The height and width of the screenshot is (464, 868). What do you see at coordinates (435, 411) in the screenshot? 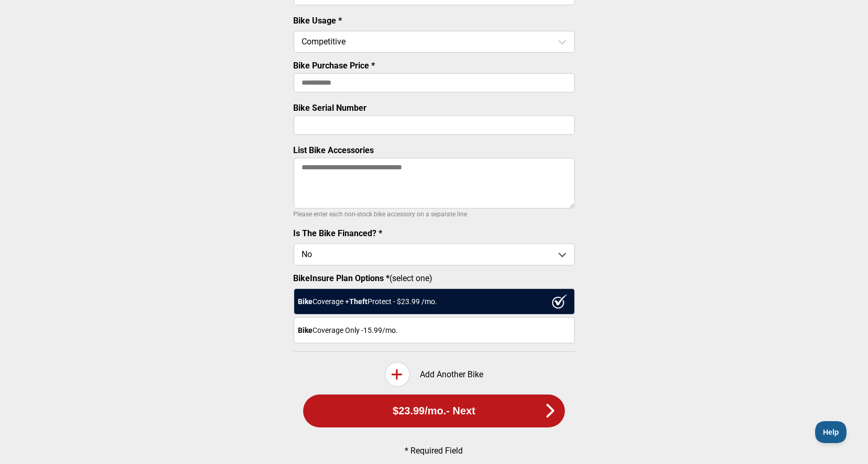
I see `span: /mo.` at bounding box center [435, 411].